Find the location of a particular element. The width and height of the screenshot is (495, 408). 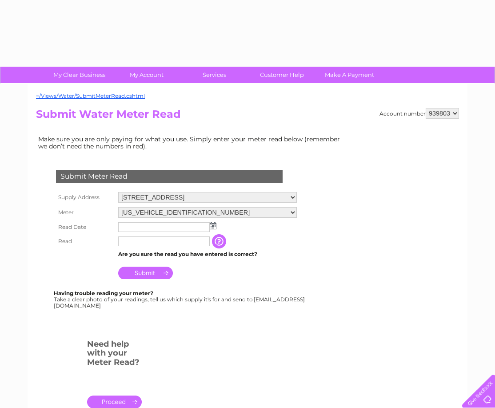

a: Customer Help is located at coordinates (282, 75).